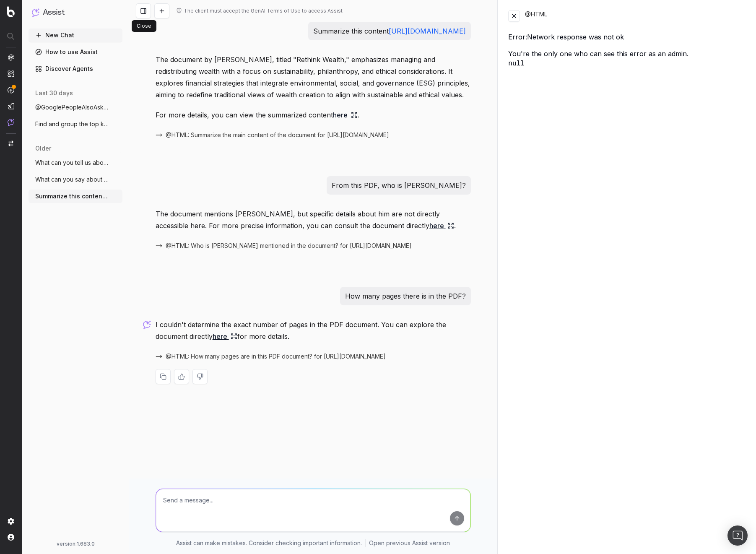 This screenshot has height=554, width=756. I want to click on p: Assist can make mistakes. Consider checking important information., so click(269, 543).